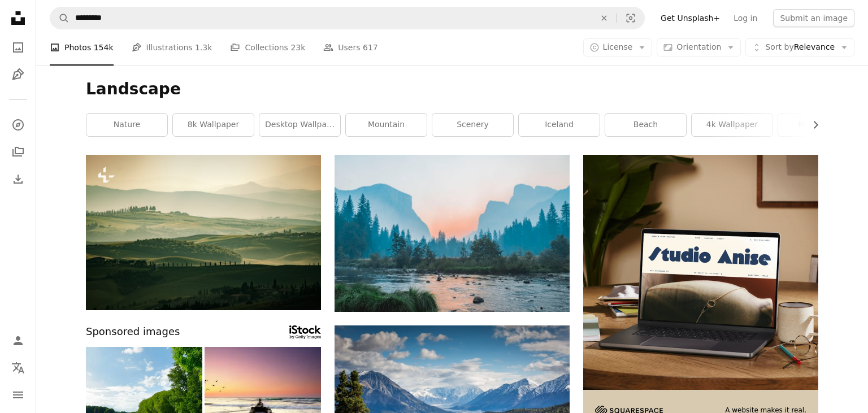 The width and height of the screenshot is (868, 413). I want to click on span: 617, so click(370, 47).